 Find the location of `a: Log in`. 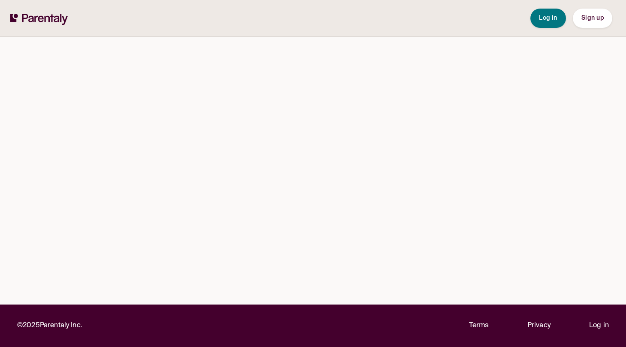

a: Log in is located at coordinates (599, 326).